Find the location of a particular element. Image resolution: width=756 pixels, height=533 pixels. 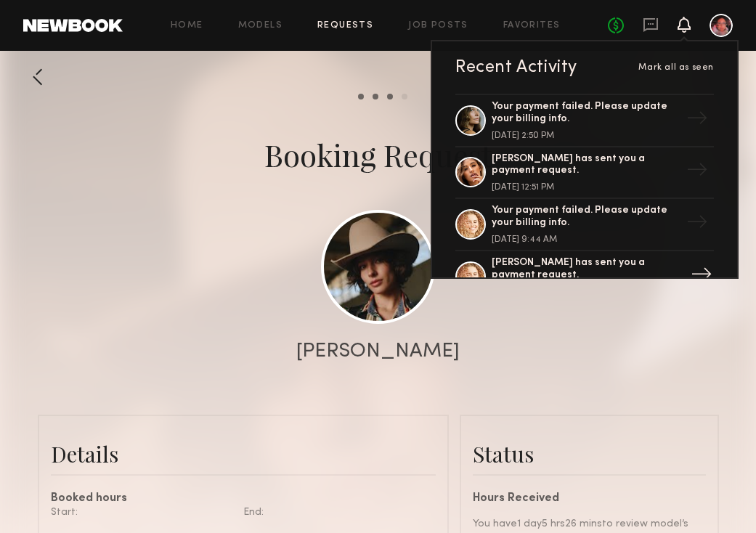

a: Job Posts is located at coordinates (438, 25).